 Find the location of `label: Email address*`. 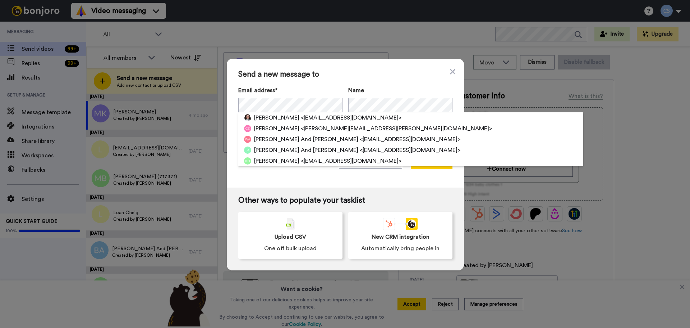

label: Email address* is located at coordinates (291, 90).